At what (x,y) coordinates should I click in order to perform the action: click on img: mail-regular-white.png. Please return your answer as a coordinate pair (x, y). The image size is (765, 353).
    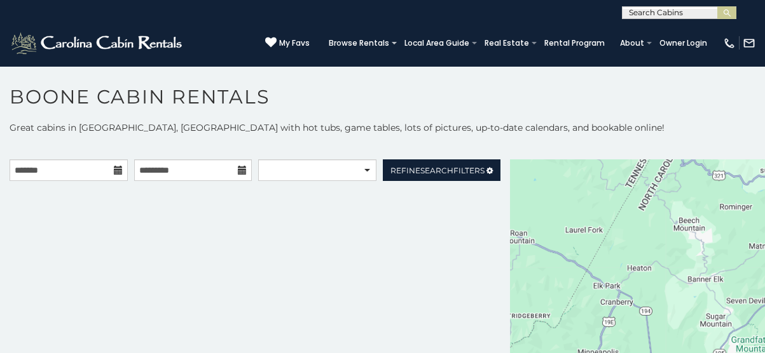
    Looking at the image, I should click on (749, 43).